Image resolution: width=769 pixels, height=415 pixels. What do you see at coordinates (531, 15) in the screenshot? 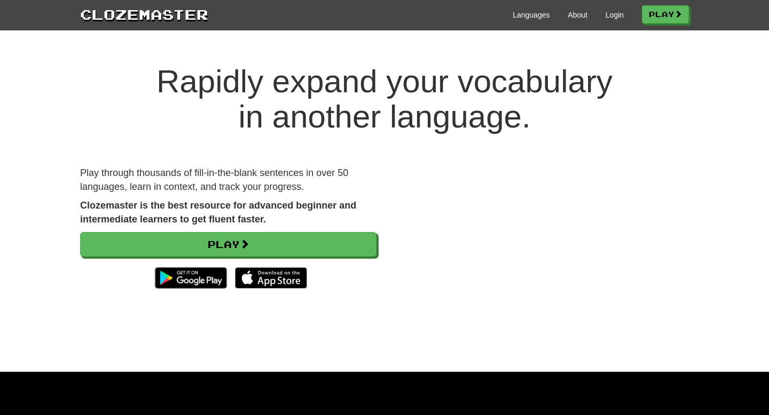
I see `a: Languages` at bounding box center [531, 15].